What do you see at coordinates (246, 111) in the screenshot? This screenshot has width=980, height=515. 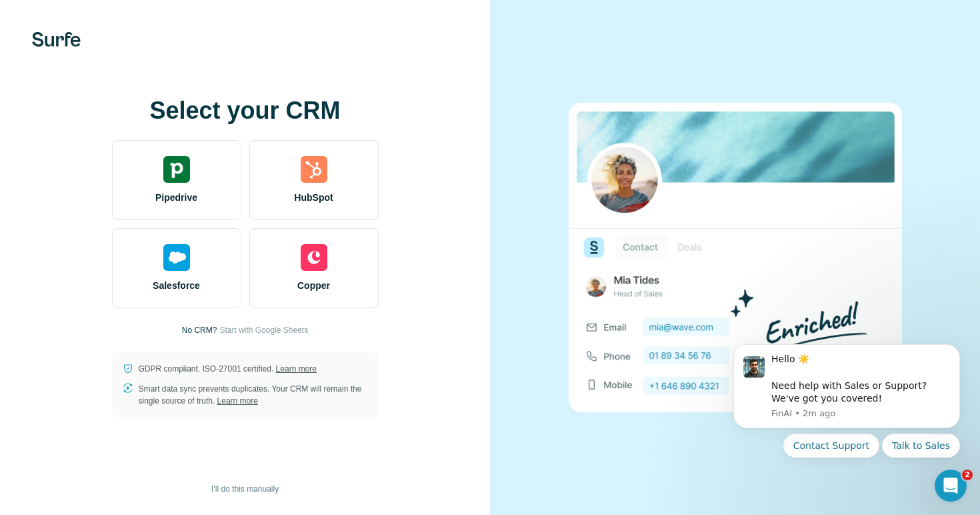 I see `h1: Select your CRM` at bounding box center [246, 111].